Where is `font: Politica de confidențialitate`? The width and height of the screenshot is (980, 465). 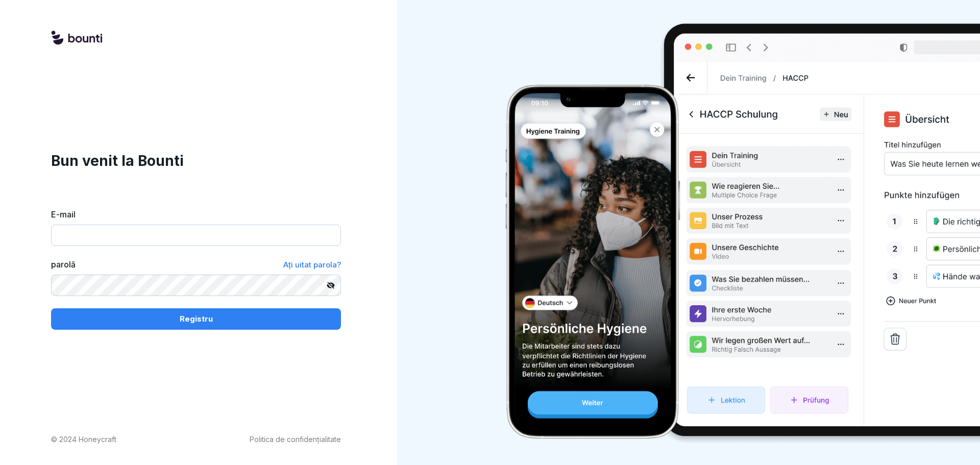 font: Politica de confidențialitate is located at coordinates (295, 439).